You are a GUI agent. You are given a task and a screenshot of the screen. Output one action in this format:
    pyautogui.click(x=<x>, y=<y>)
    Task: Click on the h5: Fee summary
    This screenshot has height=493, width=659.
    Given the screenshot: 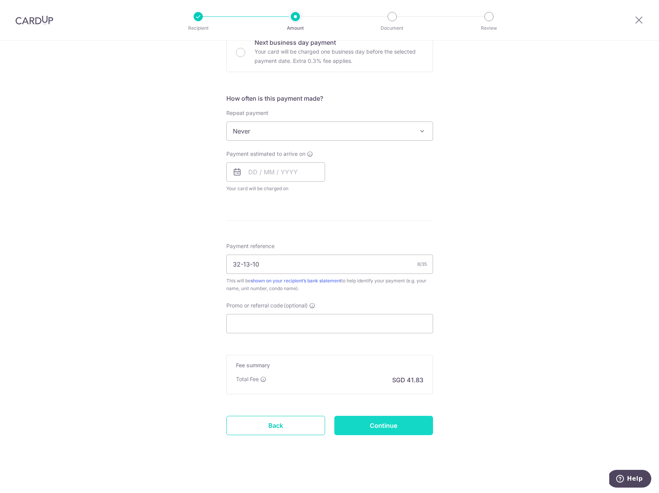 What is the action you would take?
    pyautogui.click(x=330, y=365)
    